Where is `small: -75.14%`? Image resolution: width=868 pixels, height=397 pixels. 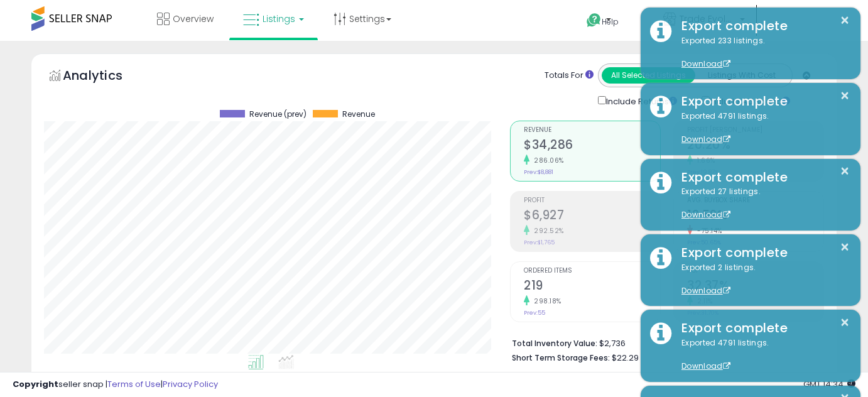 small: -75.14% is located at coordinates (707, 231).